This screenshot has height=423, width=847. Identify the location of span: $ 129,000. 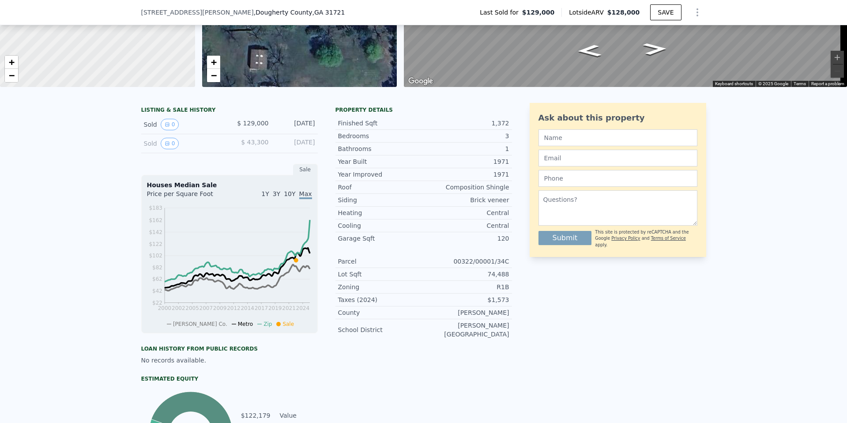
(253, 123).